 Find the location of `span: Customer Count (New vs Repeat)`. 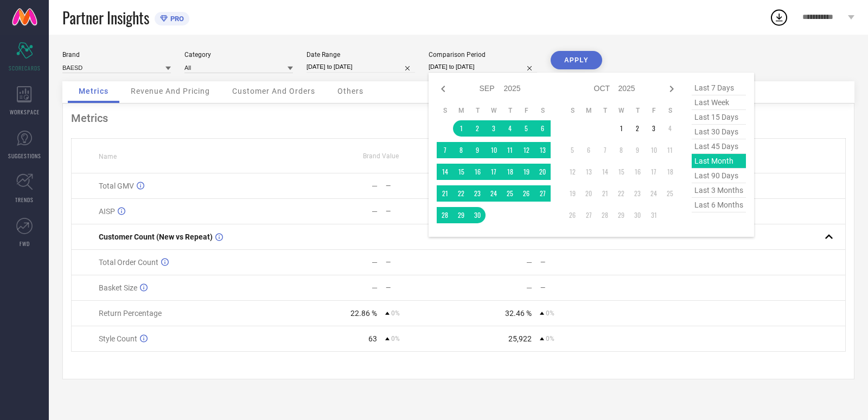

span: Customer Count (New vs Repeat) is located at coordinates (156, 236).